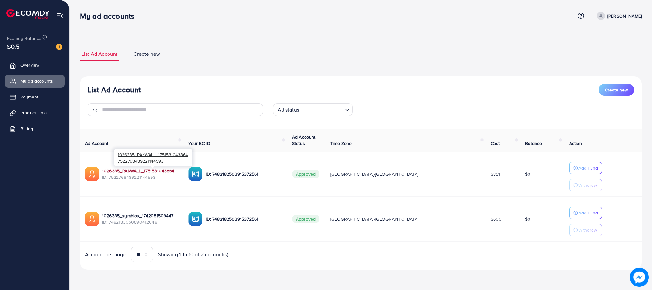 The width and height of the screenshot is (652, 290). I want to click on span: Ad Account Status, so click(304, 140).